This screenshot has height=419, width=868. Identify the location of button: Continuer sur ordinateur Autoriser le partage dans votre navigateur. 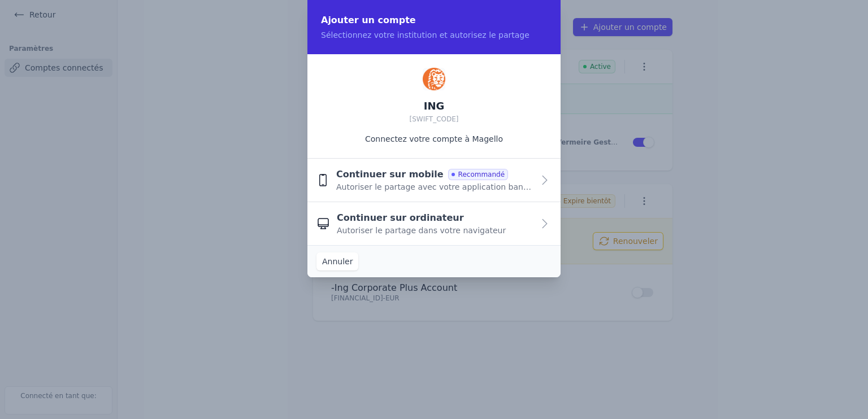
(434, 224).